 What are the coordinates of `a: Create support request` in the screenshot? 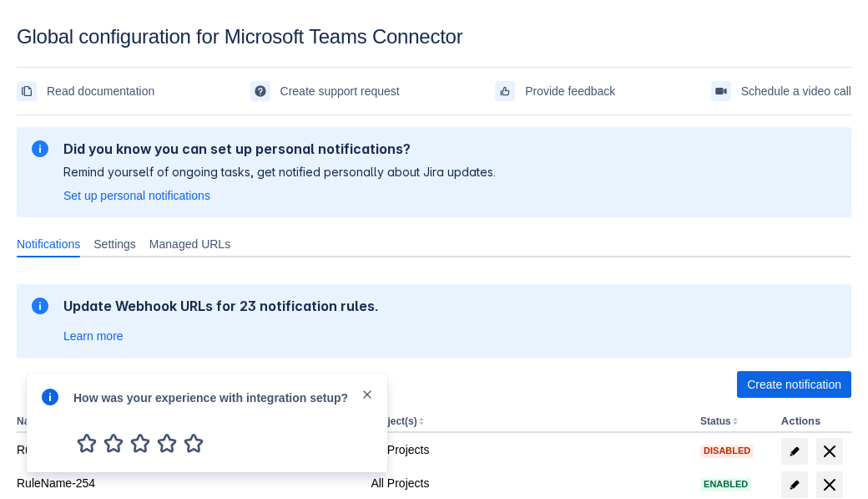 It's located at (325, 91).